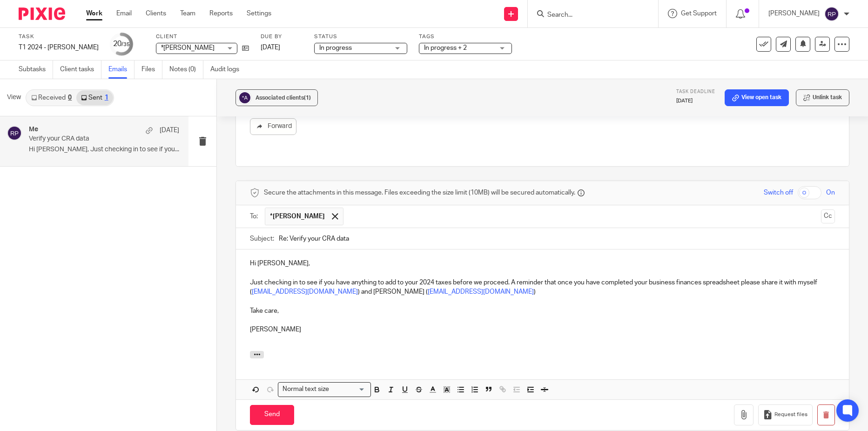 Image resolution: width=868 pixels, height=431 pixels. What do you see at coordinates (419, 193) in the screenshot?
I see `span: Secure the attachments in this message. Files exceeding the size limit (10MB) will be secured aut...` at bounding box center [419, 193].